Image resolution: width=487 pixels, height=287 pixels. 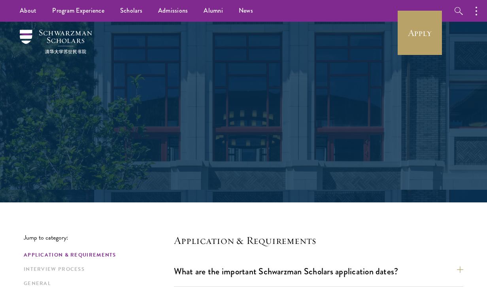 I want to click on a: Interview Process, so click(x=97, y=269).